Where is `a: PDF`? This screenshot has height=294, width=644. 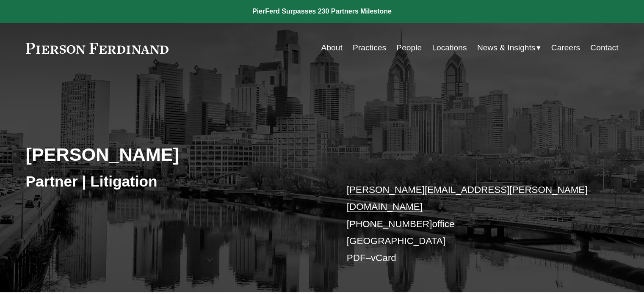
a: PDF is located at coordinates (356, 257).